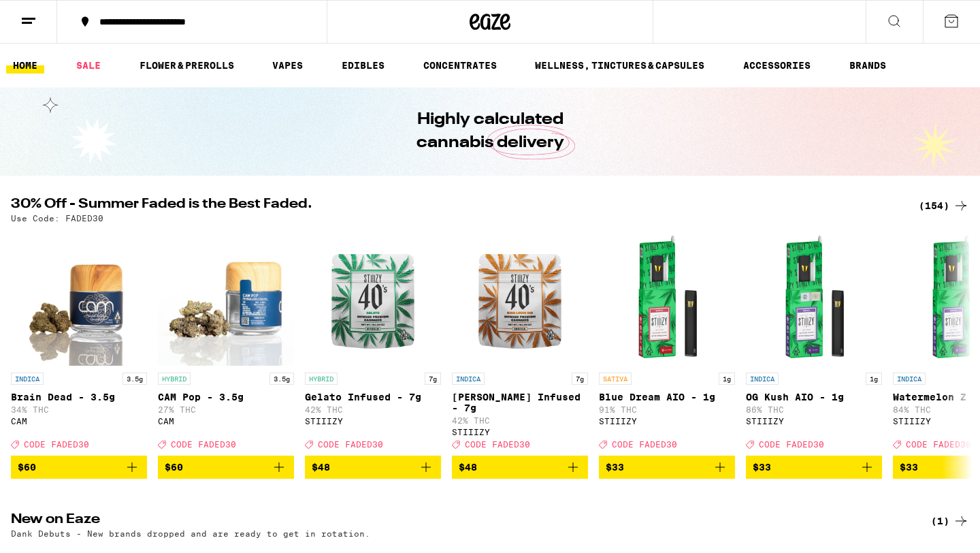 The height and width of the screenshot is (553, 980). I want to click on a: WELLNESS, TINCTURES & CAPSULES, so click(619, 65).